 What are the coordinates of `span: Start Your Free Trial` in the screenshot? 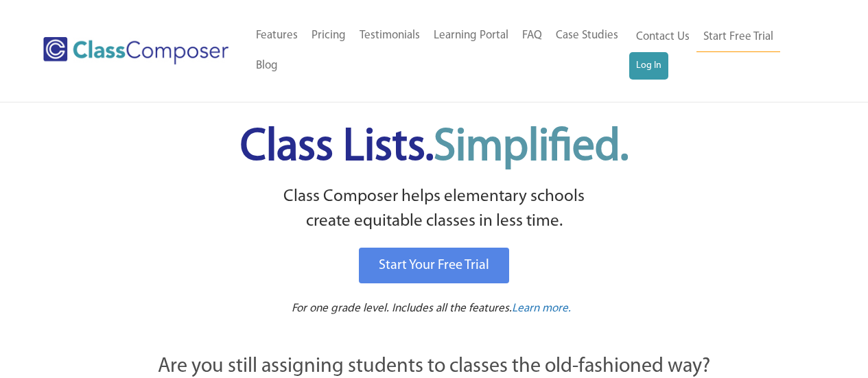 It's located at (434, 265).